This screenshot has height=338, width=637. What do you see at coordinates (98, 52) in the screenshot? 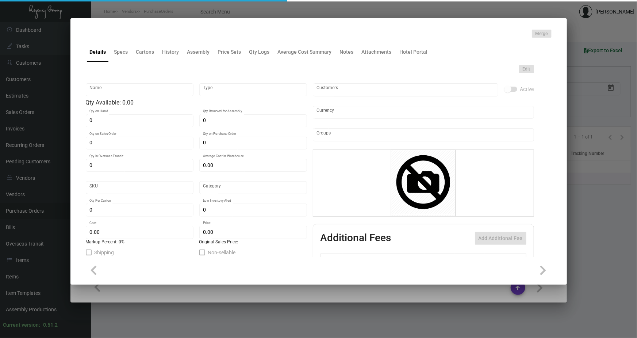
I see `div: Details` at bounding box center [98, 52].